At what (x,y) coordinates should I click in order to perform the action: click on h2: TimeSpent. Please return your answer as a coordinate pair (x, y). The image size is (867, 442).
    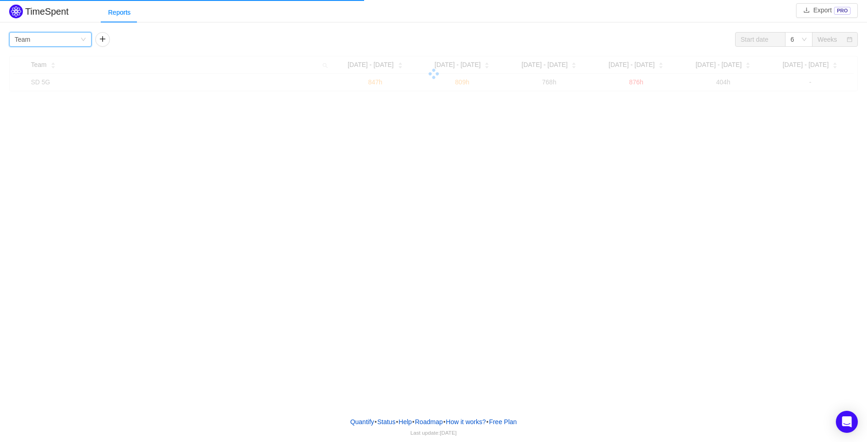
    Looking at the image, I should click on (47, 11).